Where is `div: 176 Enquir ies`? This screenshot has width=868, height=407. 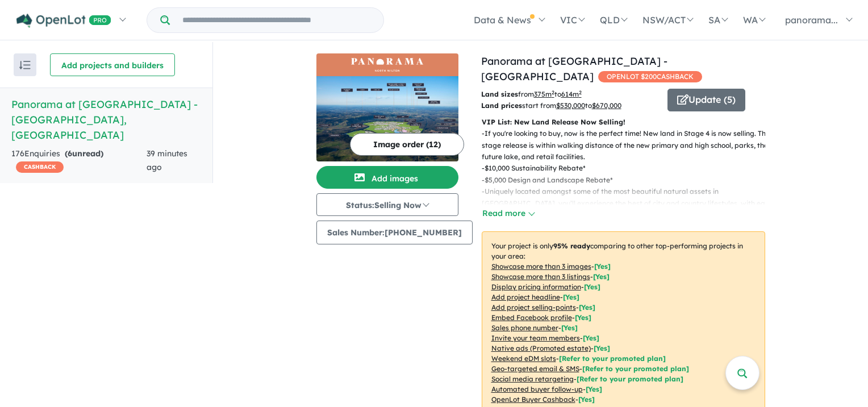
div: 176 Enquir ies is located at coordinates (79, 161).